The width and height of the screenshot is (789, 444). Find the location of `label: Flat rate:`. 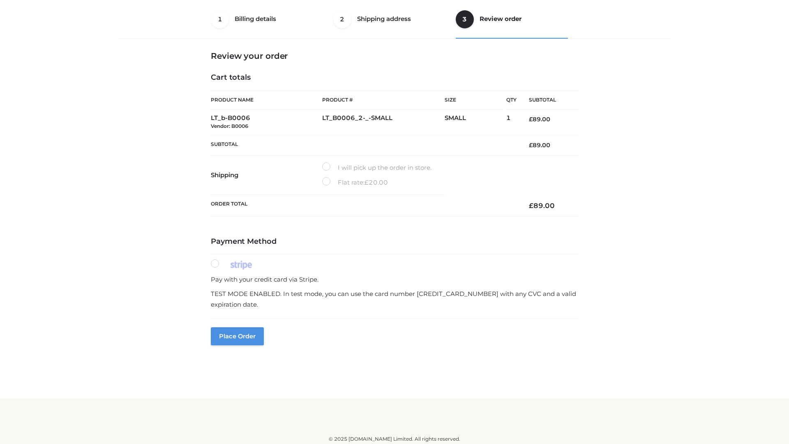

label: Flat rate: is located at coordinates (355, 182).